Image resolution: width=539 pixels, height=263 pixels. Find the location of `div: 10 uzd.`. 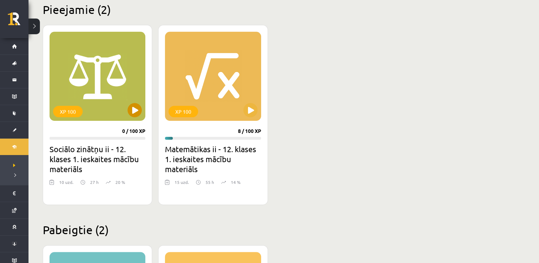

div: 10 uzd. is located at coordinates (66, 184).